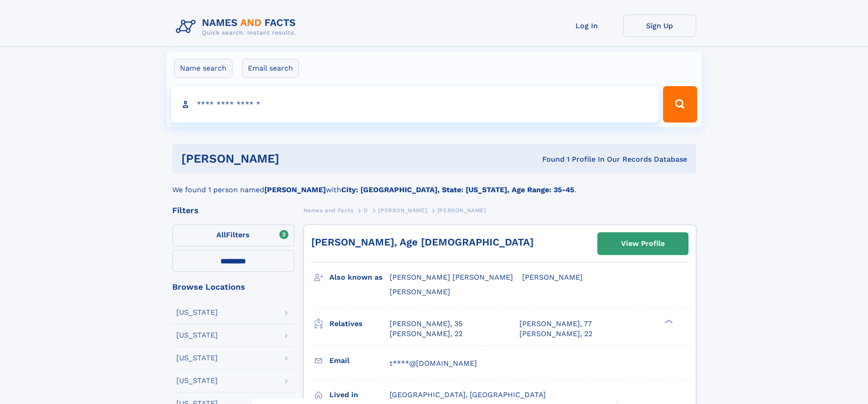  I want to click on span: All, so click(221, 234).